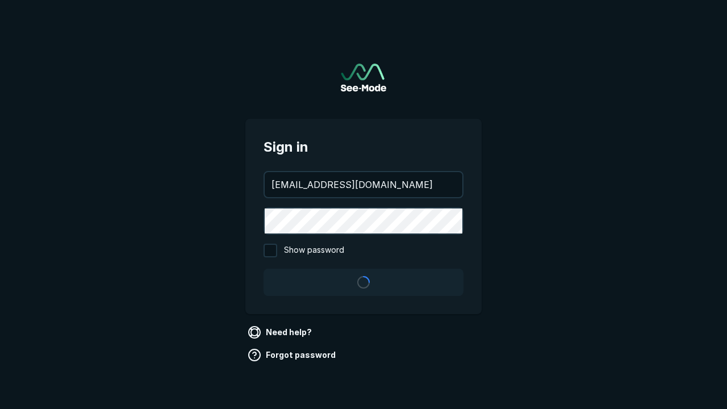 The width and height of the screenshot is (727, 409). Describe the element at coordinates (314, 250) in the screenshot. I see `span: Show password` at that location.